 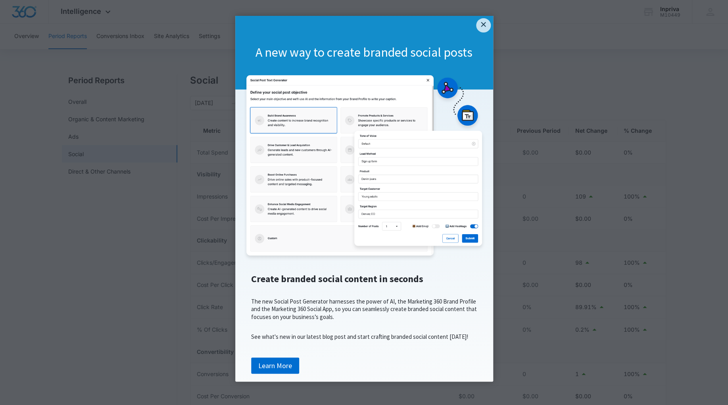 I want to click on span: Create branded social content in seconds, so click(x=337, y=279).